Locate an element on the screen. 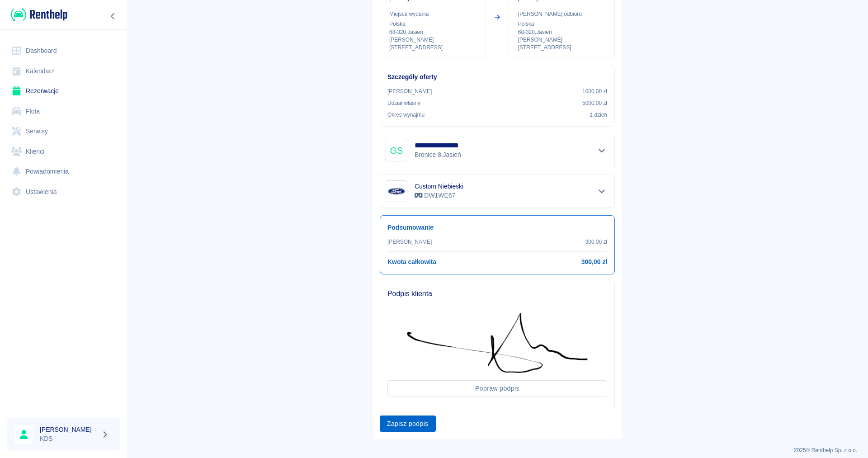  a: Dashboard is located at coordinates (64, 51).